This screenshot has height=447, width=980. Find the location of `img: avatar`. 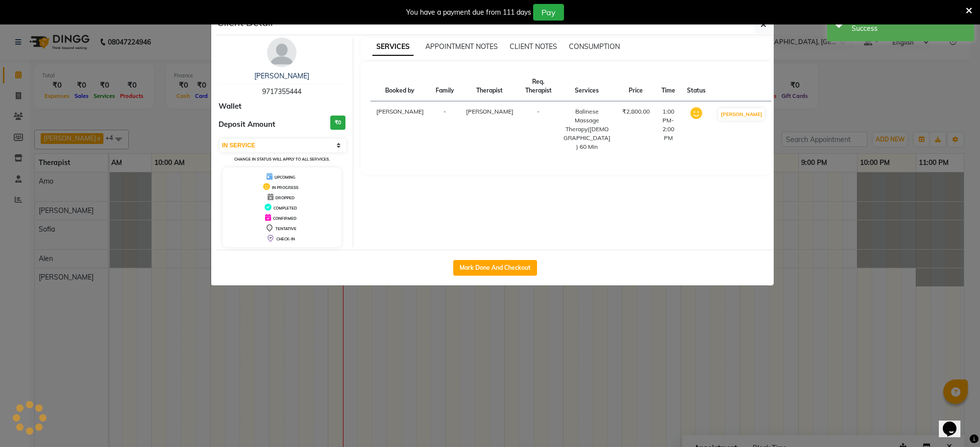

img: avatar is located at coordinates (282, 52).